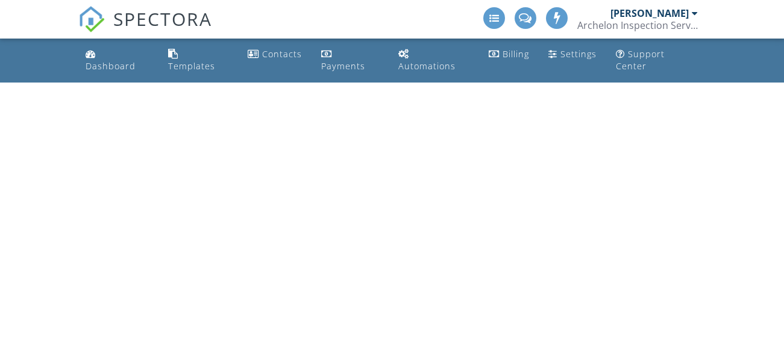 The height and width of the screenshot is (353, 784). I want to click on div: Support Center, so click(640, 60).